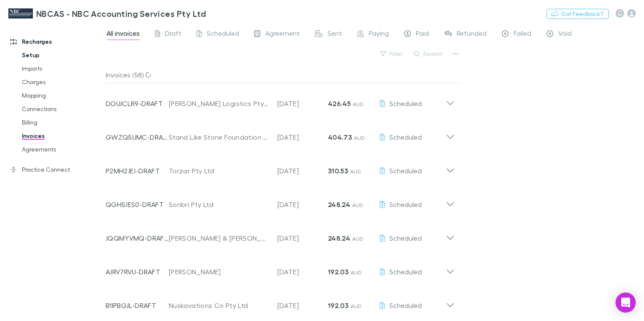 Image resolution: width=644 pixels, height=321 pixels. I want to click on a: Practice Connect, so click(55, 169).